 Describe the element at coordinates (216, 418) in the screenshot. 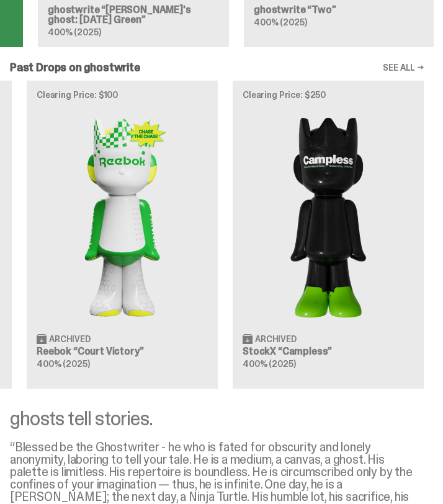

I see `div: ghosts tell stories.` at that location.